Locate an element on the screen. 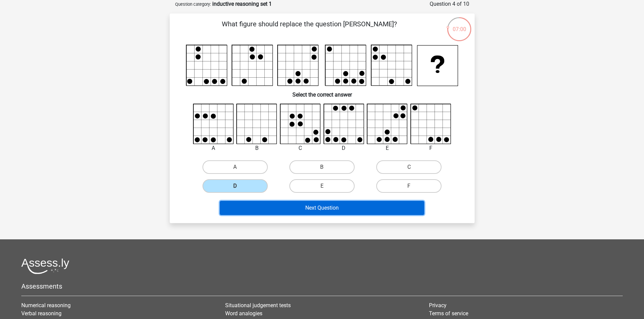 This screenshot has width=644, height=319. button: Next Question is located at coordinates (322, 208).